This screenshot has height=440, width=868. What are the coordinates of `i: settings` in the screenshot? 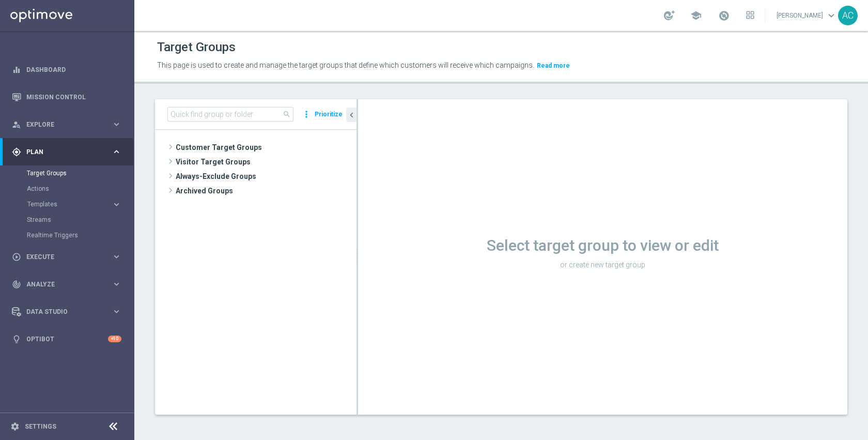 It's located at (15, 427).